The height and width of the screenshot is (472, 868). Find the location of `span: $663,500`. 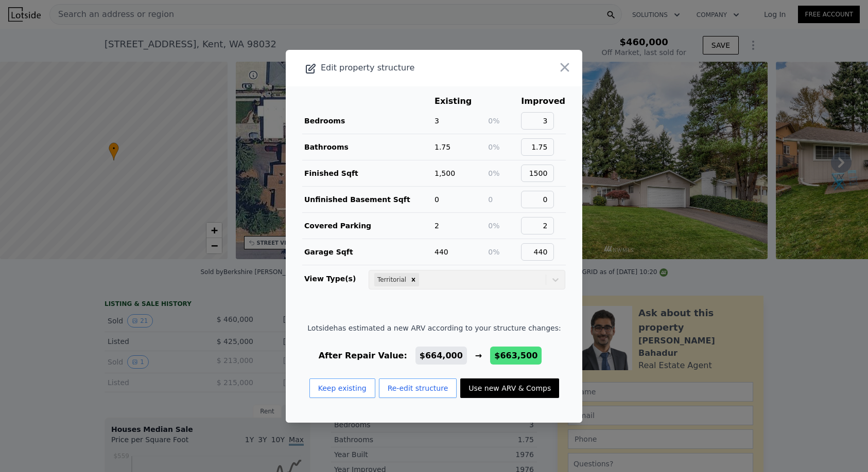

span: $663,500 is located at coordinates (516, 356).